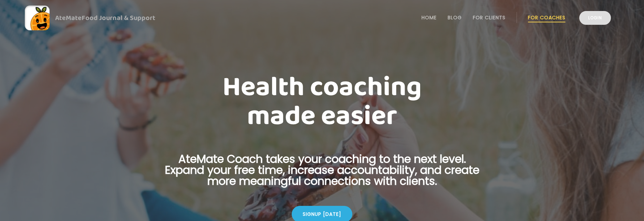  I want to click on div: AteMate, so click(102, 18).